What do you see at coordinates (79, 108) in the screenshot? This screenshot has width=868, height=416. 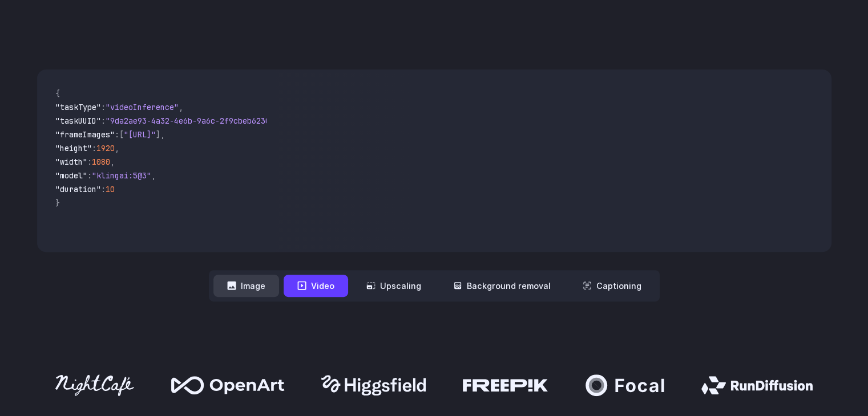 I see `span: "taskType"` at bounding box center [79, 108].